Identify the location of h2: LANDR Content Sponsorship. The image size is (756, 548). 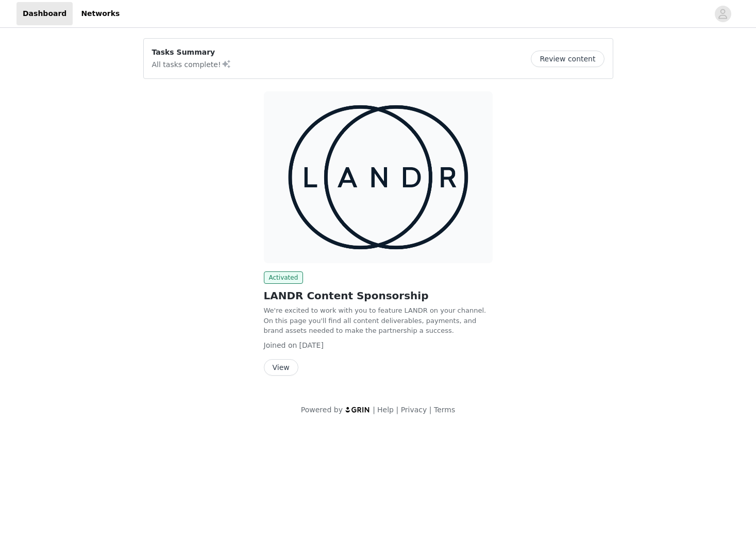
(378, 295).